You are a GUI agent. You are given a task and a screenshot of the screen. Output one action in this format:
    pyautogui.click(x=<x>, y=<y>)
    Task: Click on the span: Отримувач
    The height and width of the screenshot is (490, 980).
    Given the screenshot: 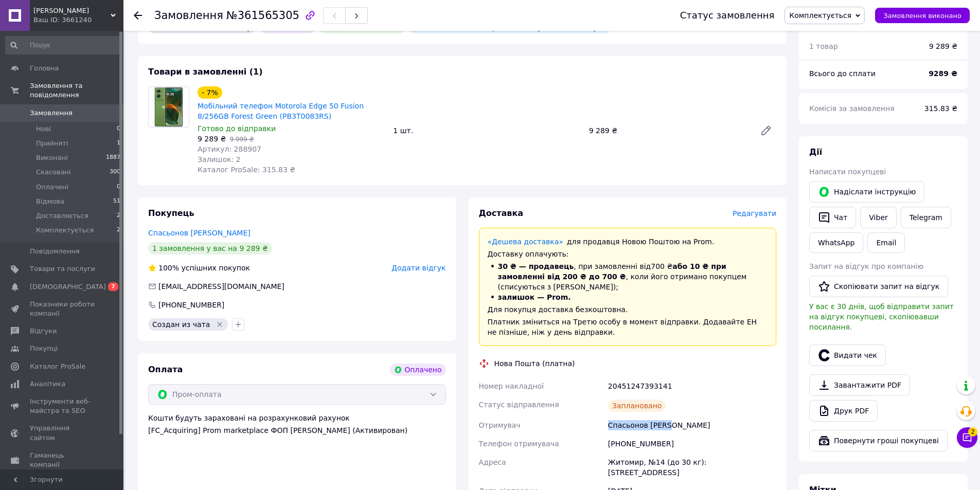 What is the action you would take?
    pyautogui.click(x=499, y=426)
    